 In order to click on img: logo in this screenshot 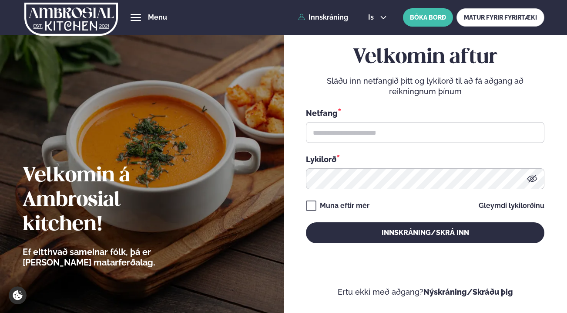, I will do `click(71, 19)`.